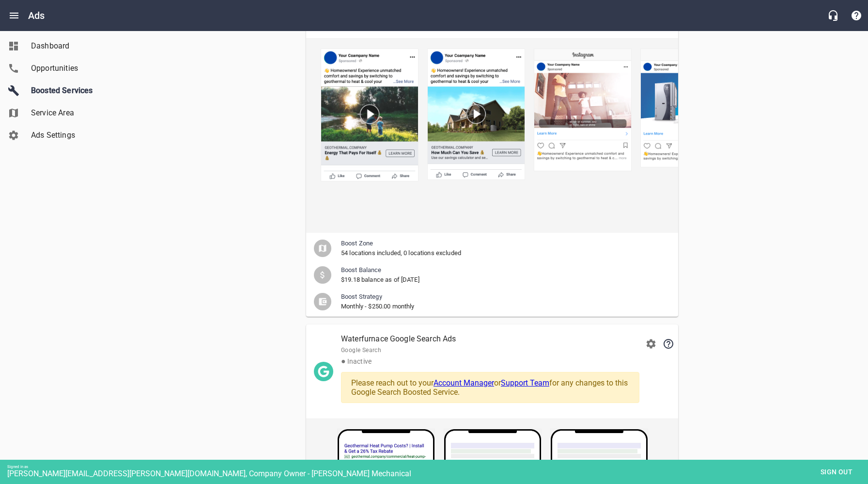 The height and width of the screenshot is (484, 868). What do you see at coordinates (502, 307) in the screenshot?
I see `p: Monthly - $250.00 monthly` at bounding box center [502, 307].